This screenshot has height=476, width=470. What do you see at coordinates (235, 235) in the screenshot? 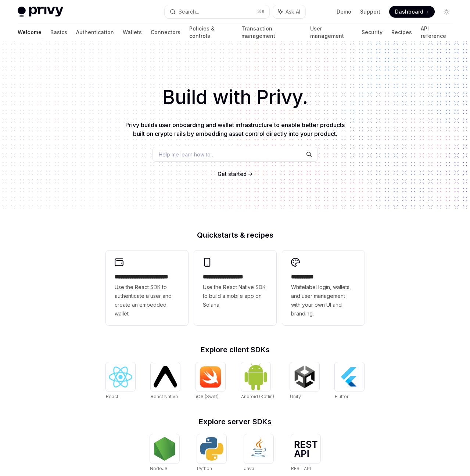
I see `h2: Quickstarts & recipes` at bounding box center [235, 235].